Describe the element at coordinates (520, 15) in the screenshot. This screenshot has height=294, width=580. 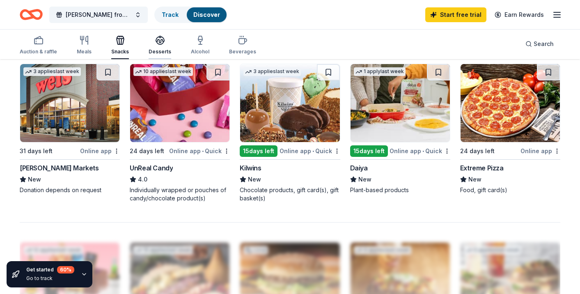
I see `a: Earn Rewards` at that location.